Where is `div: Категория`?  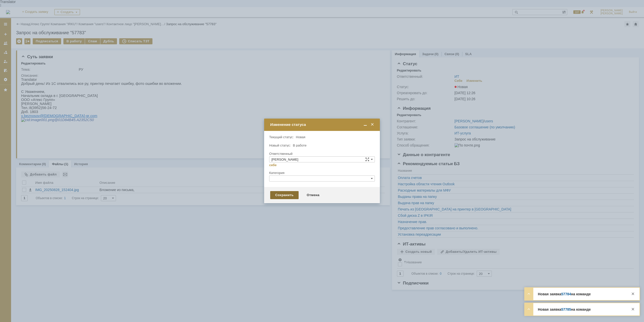 div: Категория is located at coordinates (321, 173).